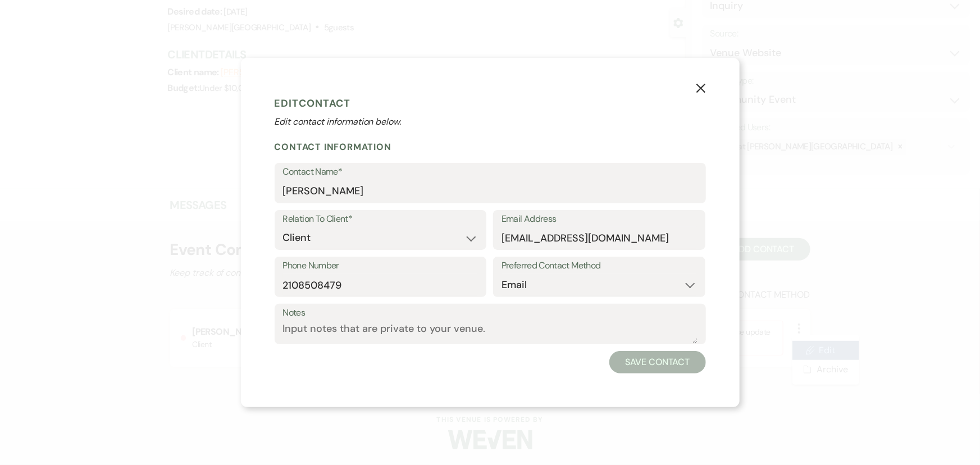  I want to click on input: First and Last Name, so click(490, 191).